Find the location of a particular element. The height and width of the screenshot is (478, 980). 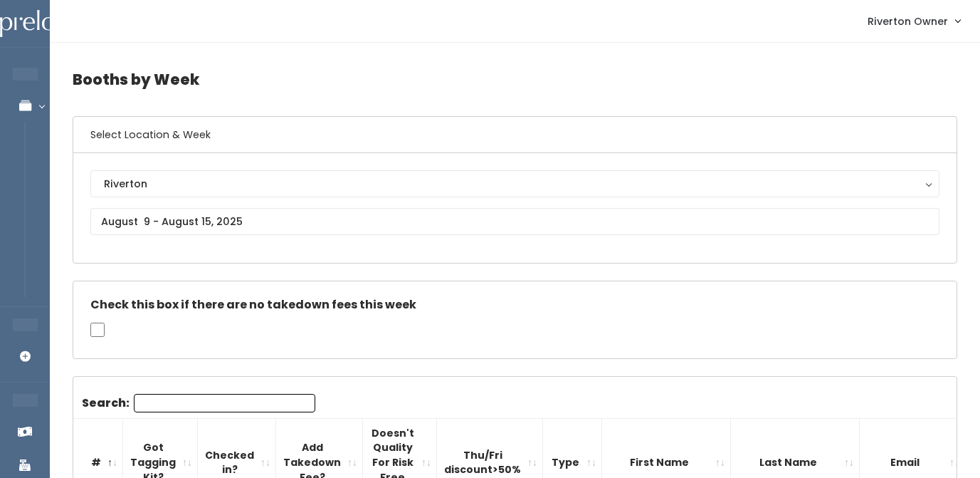

h4: Booths by Week is located at coordinates (515, 79).